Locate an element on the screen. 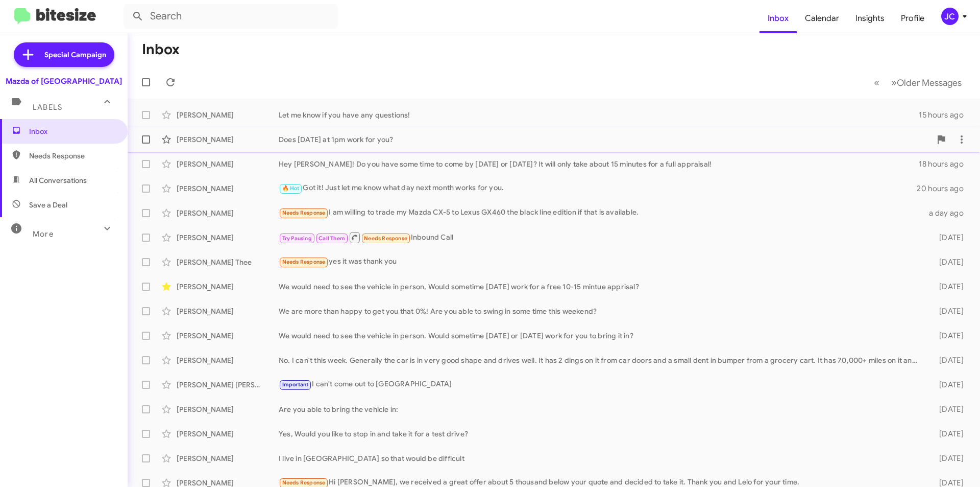 Image resolution: width=980 pixels, height=487 pixels. div: Let me know if you have any questions! is located at coordinates (599, 115).